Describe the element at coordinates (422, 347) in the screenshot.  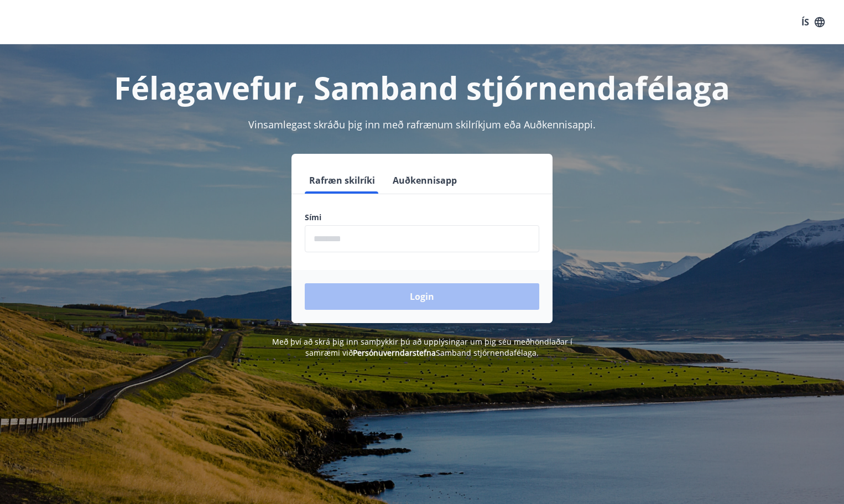
I see `span: Með því að skrá þig inn samþykkir þú að upplýsingar um þig séu meðhöndlaðar í samræmi við Samband...` at that location.